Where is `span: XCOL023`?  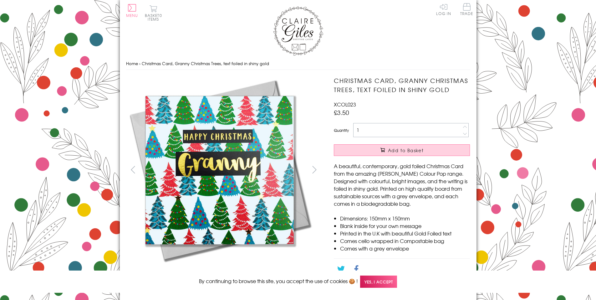 span: XCOL023 is located at coordinates (345, 104).